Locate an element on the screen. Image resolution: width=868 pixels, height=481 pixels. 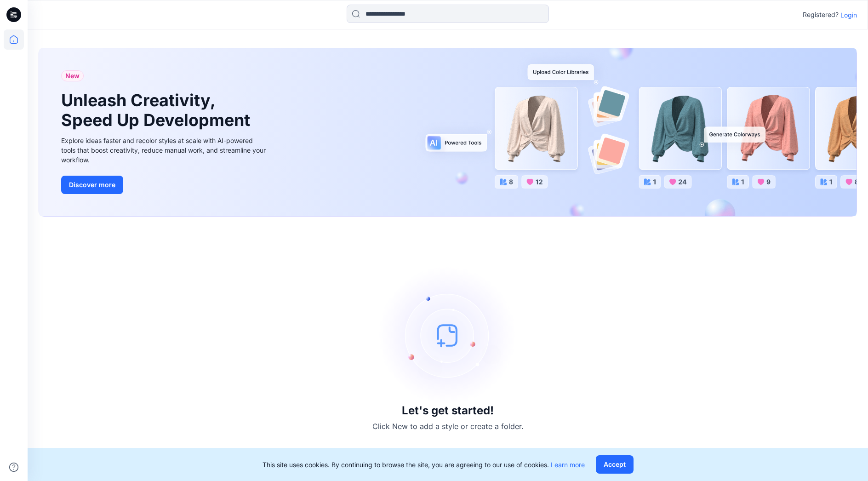
button: Accept is located at coordinates (615, 464).